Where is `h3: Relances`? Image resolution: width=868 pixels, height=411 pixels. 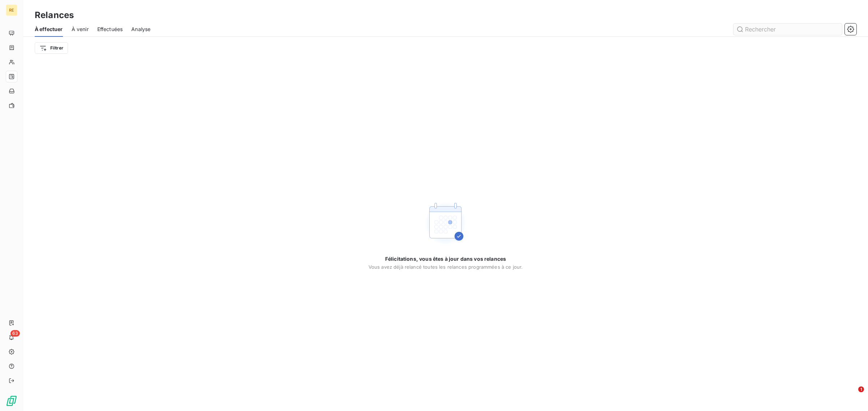
h3: Relances is located at coordinates (54, 15).